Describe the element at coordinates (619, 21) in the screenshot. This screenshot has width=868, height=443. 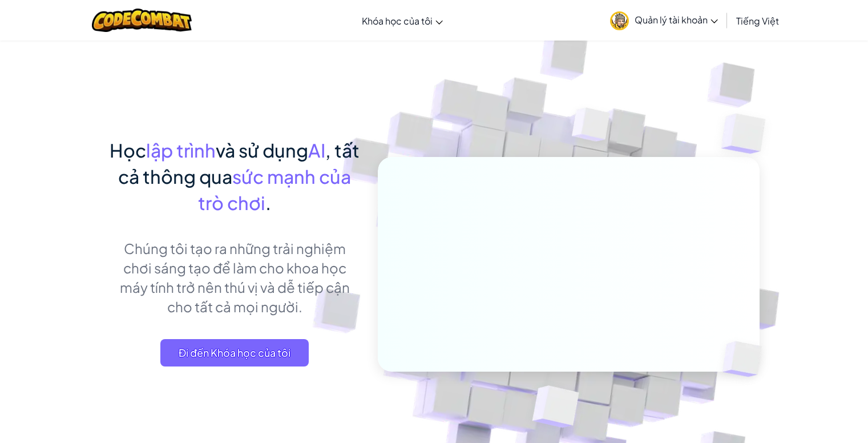
I see `img: avatar` at that location.